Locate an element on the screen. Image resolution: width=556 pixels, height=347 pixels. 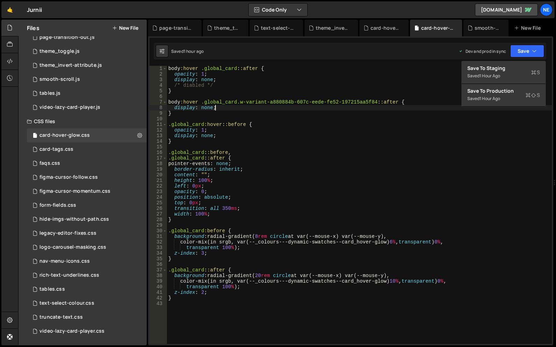
div: 19 is located at coordinates (158, 169).